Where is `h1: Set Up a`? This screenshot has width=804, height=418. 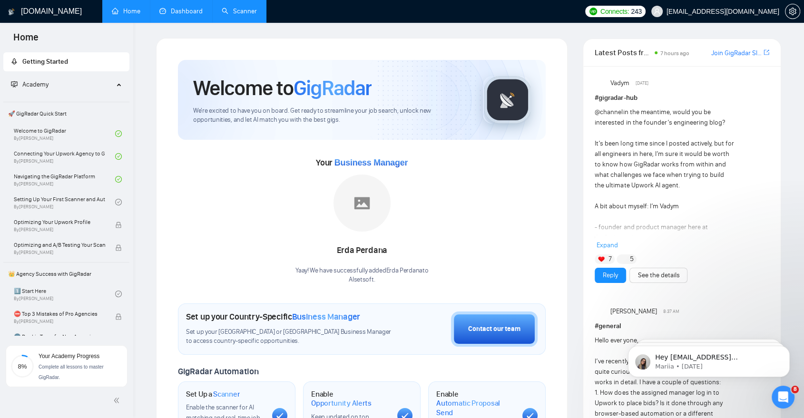 h1: Set Up a is located at coordinates (213, 395).